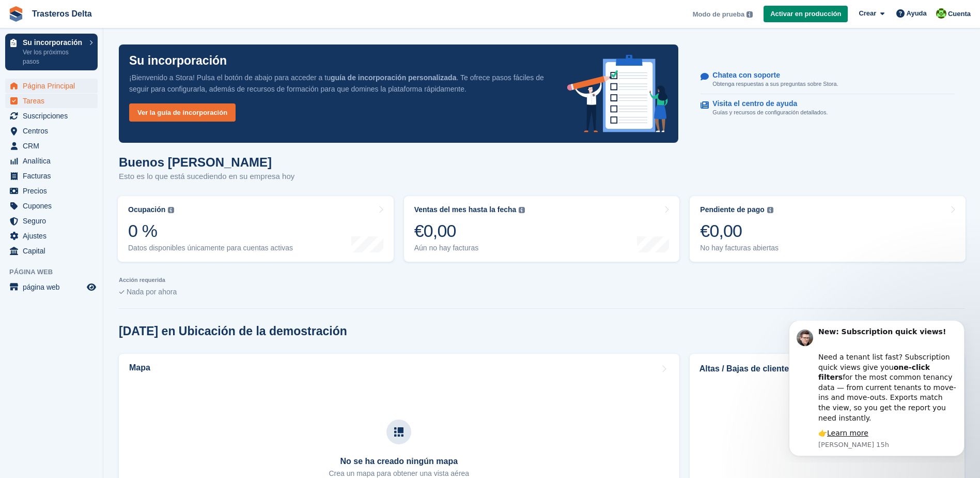 This screenshot has height=478, width=980. What do you see at coordinates (542, 229) in the screenshot?
I see `a: Ventas del mes hasta la fecha €0,00 Aún no hay facturas` at bounding box center [542, 229].